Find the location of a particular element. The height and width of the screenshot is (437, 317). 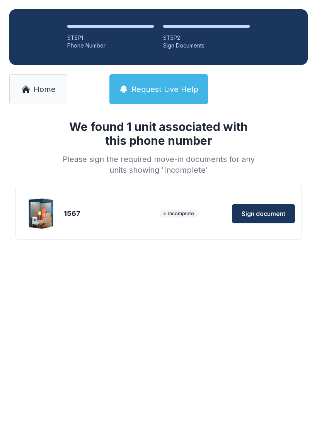

div: Sign Documents is located at coordinates (206, 46).